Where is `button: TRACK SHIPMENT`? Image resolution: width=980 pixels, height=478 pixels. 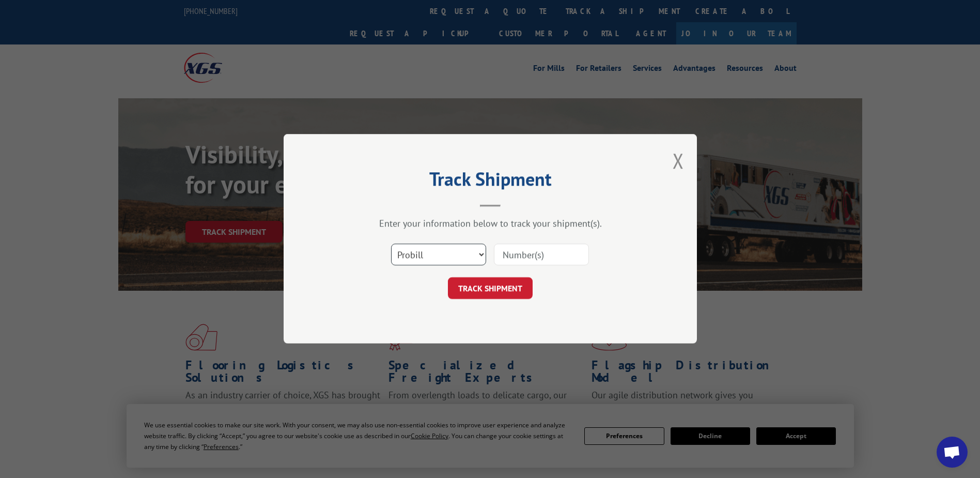
button: TRACK SHIPMENT is located at coordinates (490, 289).